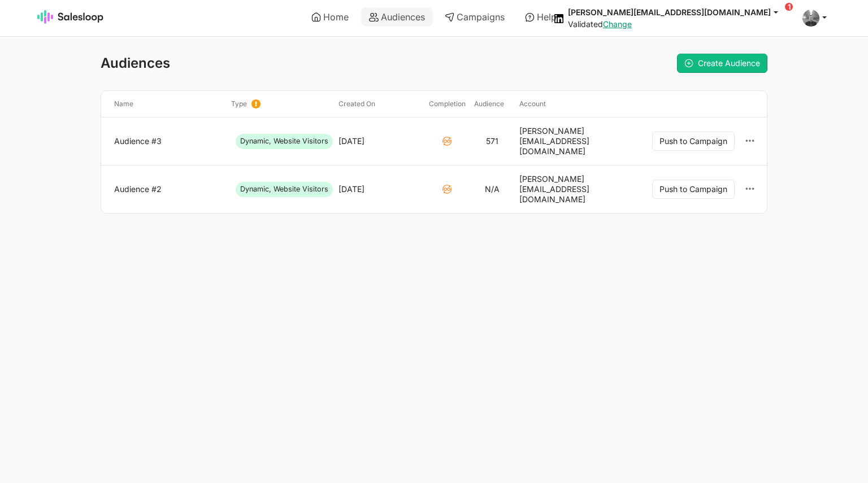 This screenshot has height=483, width=868. What do you see at coordinates (168, 141) in the screenshot?
I see `a: Audience #3` at bounding box center [168, 141].